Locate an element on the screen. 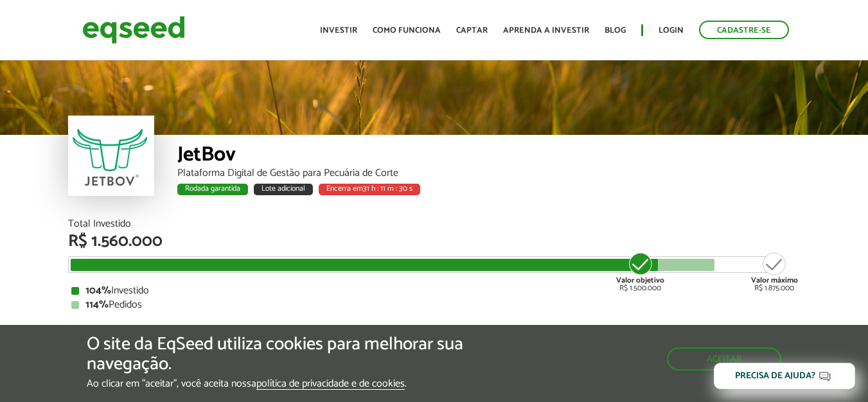 The image size is (868, 402). a: Login is located at coordinates (671, 30).